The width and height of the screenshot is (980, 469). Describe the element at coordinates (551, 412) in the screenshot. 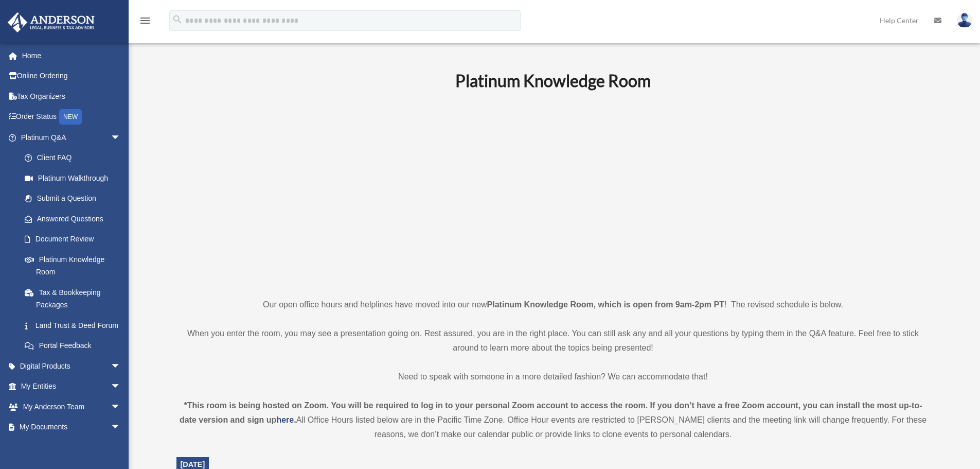

I see `strong: *This room is being hosted on Zoom. You will be required to log in to your personal Zoom account ...` at that location.